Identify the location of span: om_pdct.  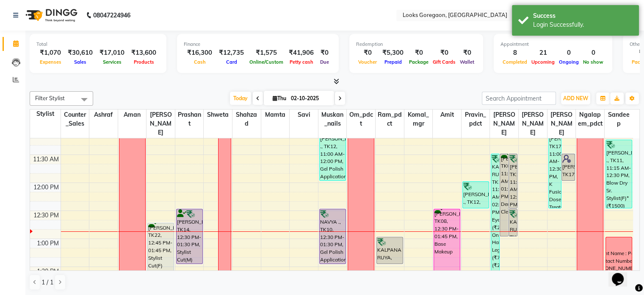
(361, 119).